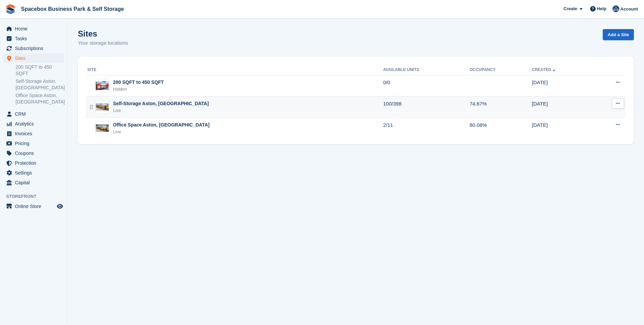  I want to click on td: 100/398, so click(426, 107).